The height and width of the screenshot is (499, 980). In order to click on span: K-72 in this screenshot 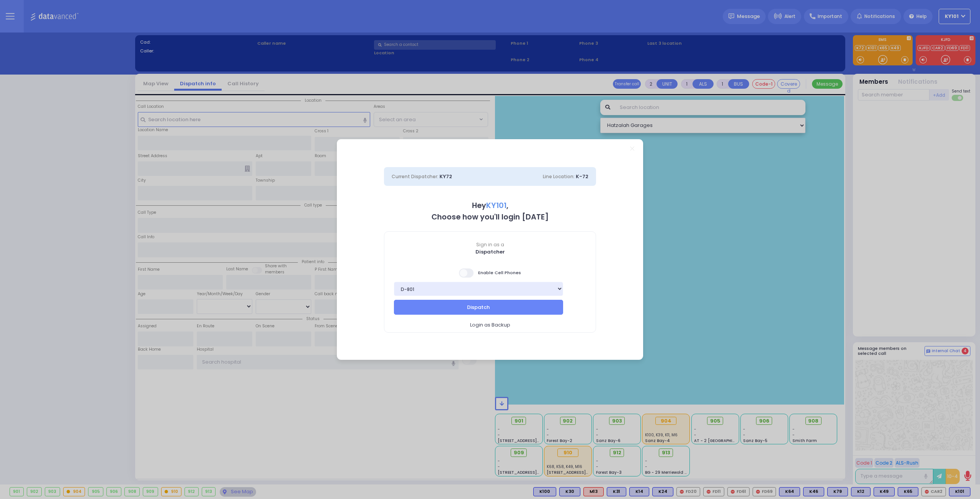, I will do `click(582, 176)`.